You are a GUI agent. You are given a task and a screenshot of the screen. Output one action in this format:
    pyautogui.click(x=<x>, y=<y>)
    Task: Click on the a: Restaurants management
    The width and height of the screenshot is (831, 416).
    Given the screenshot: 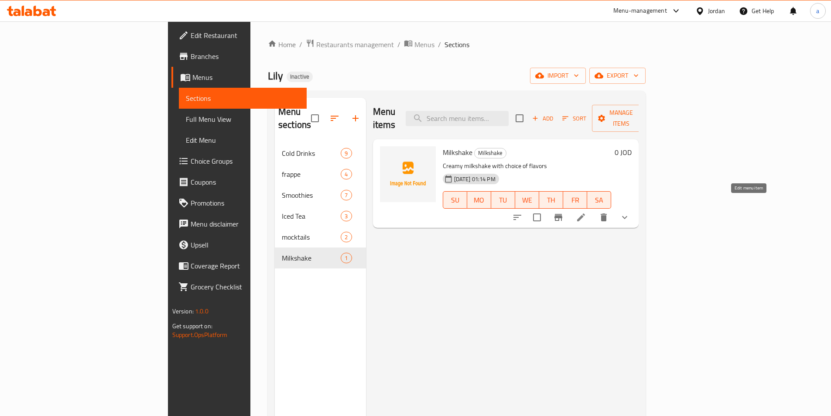 What is the action you would take?
    pyautogui.click(x=350, y=44)
    